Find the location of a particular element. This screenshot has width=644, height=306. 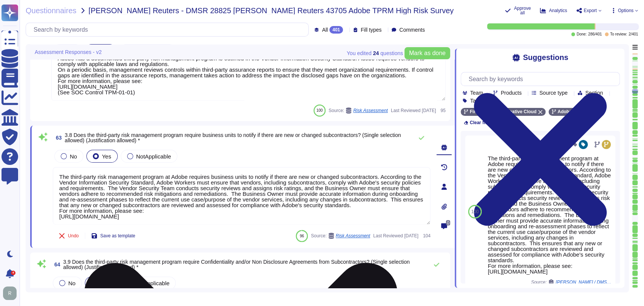

span: 96 is located at coordinates (302, 235).